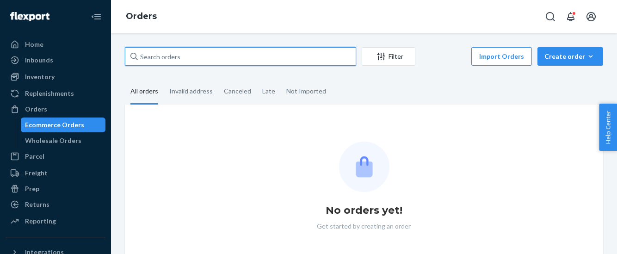  What do you see at coordinates (56, 189) in the screenshot?
I see `a: Prep` at bounding box center [56, 189].